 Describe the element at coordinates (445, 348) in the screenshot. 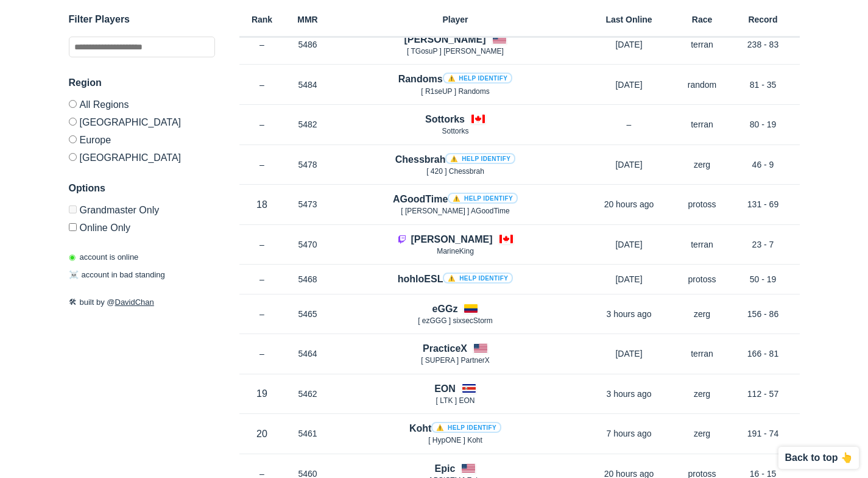

I see `h4: PracticeX` at that location.